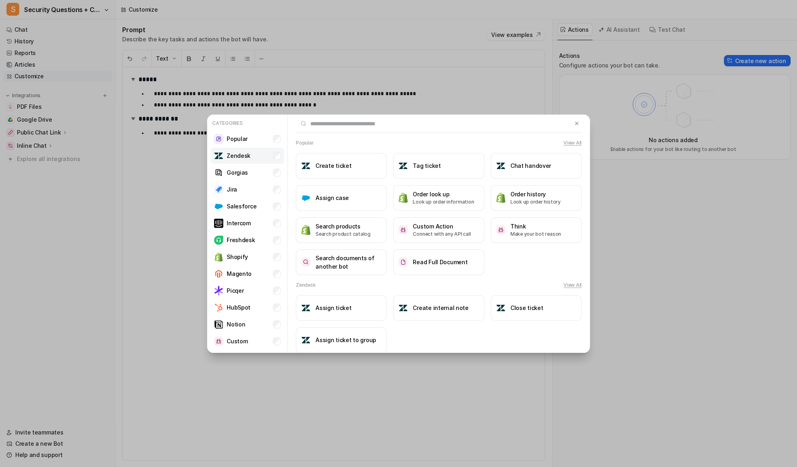 The width and height of the screenshot is (797, 467). I want to click on h3: Tag ticket, so click(426, 166).